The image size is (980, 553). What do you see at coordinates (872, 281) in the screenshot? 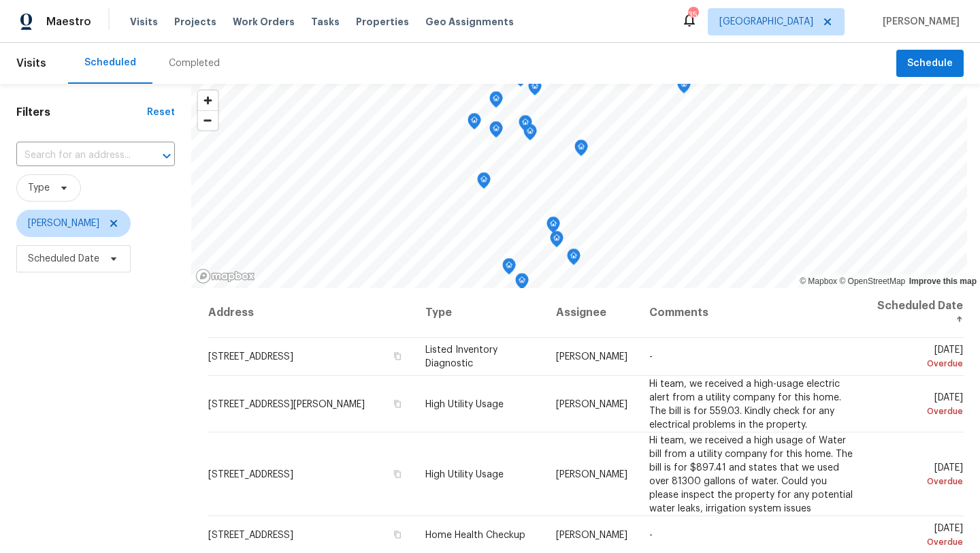
I see `a: OpenStreetMap` at bounding box center [872, 281].